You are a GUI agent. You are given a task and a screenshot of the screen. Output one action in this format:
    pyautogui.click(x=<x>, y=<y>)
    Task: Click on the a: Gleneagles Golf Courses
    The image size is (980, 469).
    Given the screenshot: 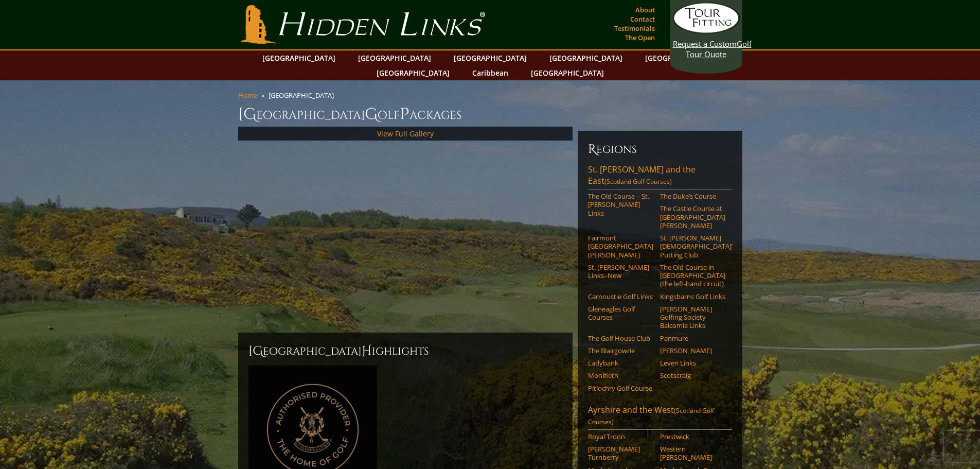 What is the action you would take?
    pyautogui.click(x=621, y=313)
    